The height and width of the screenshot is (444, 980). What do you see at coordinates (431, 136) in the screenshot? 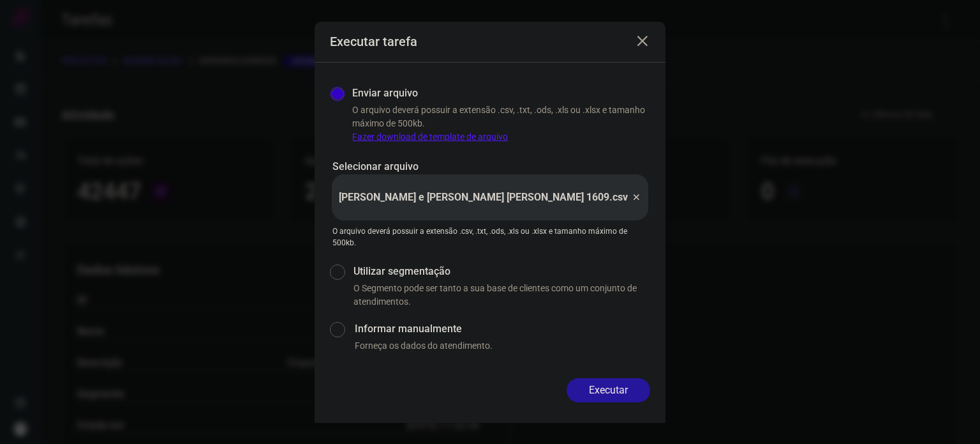
I see `a: Fazer download de template de arquivo` at bounding box center [431, 136].